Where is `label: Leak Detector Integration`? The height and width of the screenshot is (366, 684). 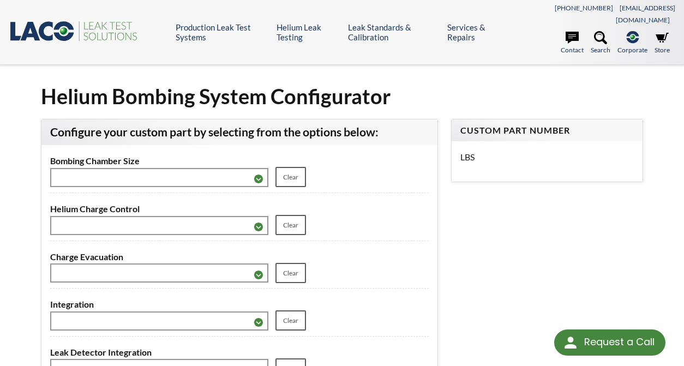 label: Leak Detector Integration is located at coordinates (240, 353).